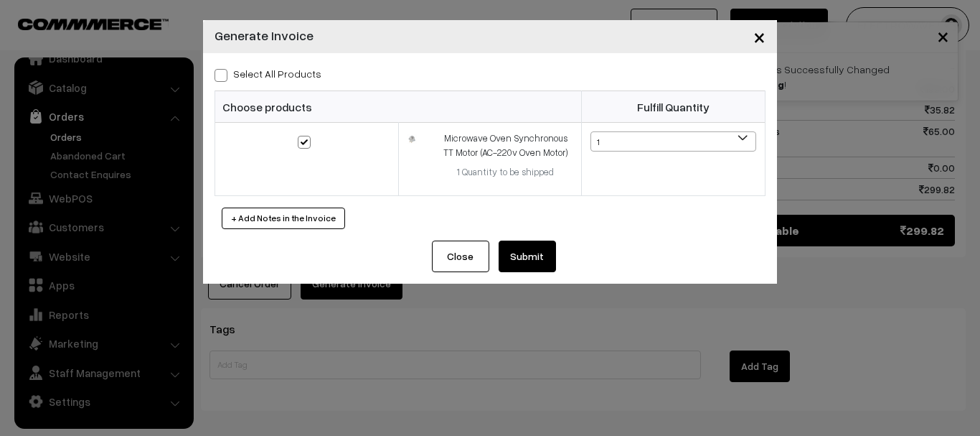 The image size is (980, 436). What do you see at coordinates (505, 145) in the screenshot?
I see `div: Microwave Oven Synchronous TT Motor (AC-220v Oven Motor)` at bounding box center [505, 145].